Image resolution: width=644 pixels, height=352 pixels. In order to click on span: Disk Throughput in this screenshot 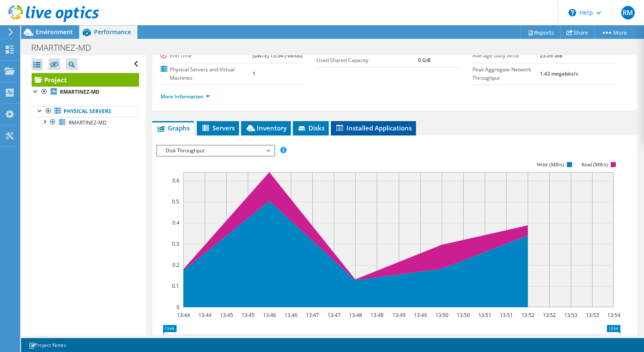, I will do `click(215, 150)`.